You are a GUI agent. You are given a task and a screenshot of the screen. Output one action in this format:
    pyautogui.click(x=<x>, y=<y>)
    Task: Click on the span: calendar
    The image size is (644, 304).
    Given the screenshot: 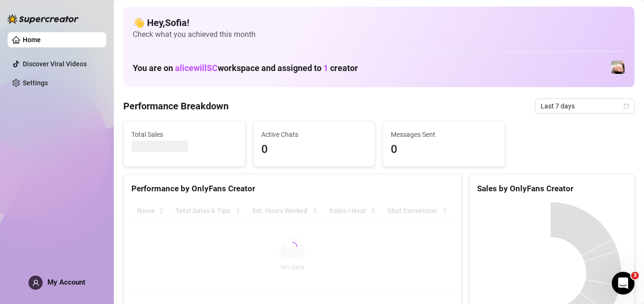 What is the action you would take?
    pyautogui.click(x=626, y=106)
    